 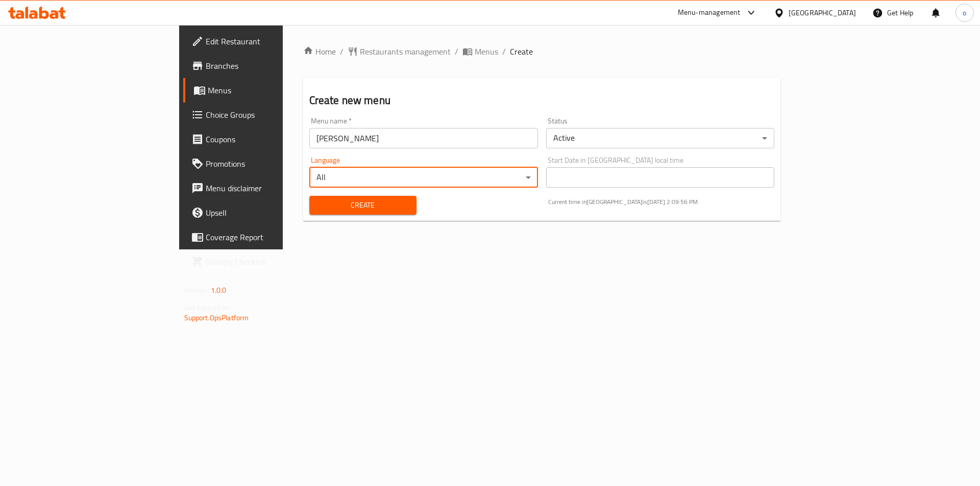 I want to click on a: Choice Groups, so click(x=263, y=115).